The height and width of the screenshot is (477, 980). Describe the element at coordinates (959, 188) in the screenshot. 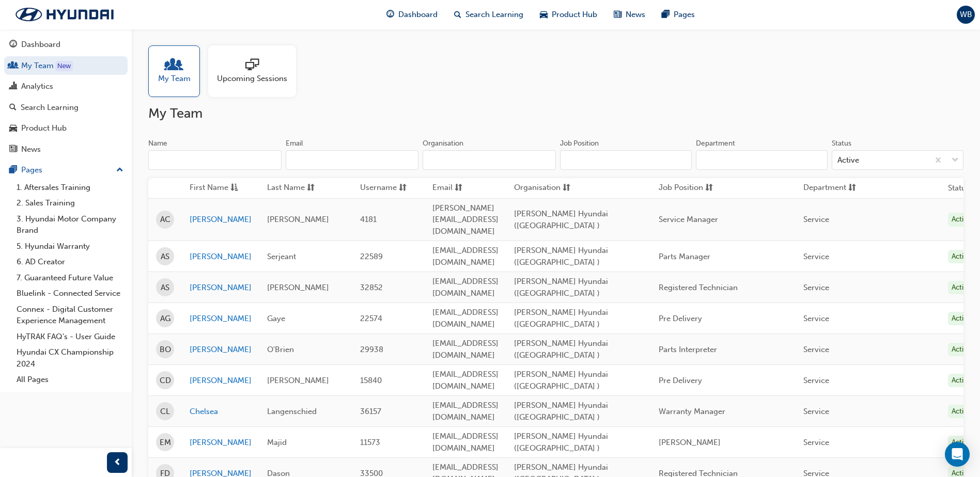

I see `th: Status` at that location.